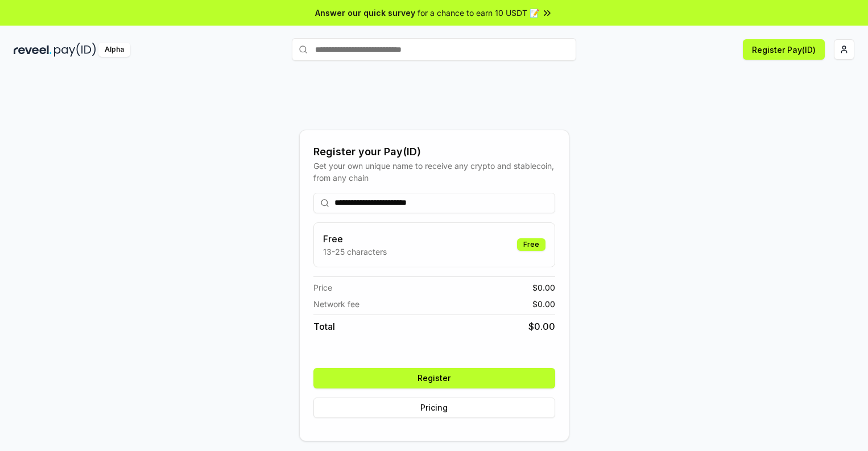  Describe the element at coordinates (355, 239) in the screenshot. I see `h3: Free` at that location.